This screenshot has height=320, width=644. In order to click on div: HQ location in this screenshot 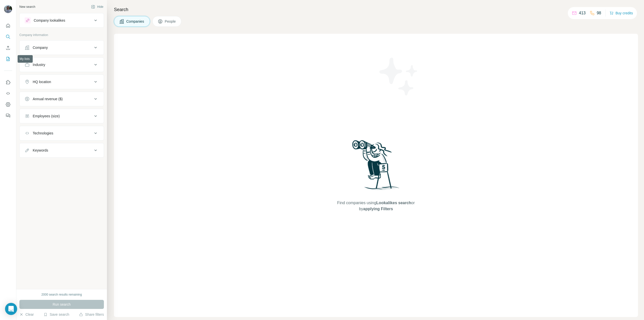, I will do `click(42, 82)`.